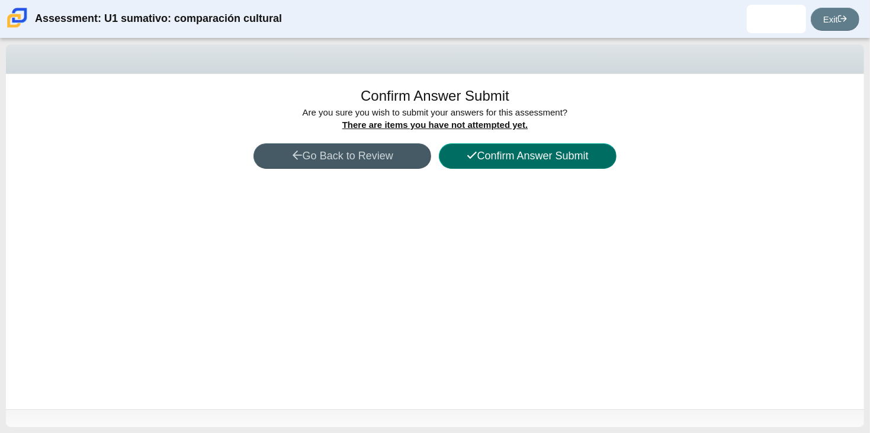 This screenshot has height=433, width=870. What do you see at coordinates (17, 27) in the screenshot?
I see `a: Carmen School of Science & Technology` at bounding box center [17, 27].